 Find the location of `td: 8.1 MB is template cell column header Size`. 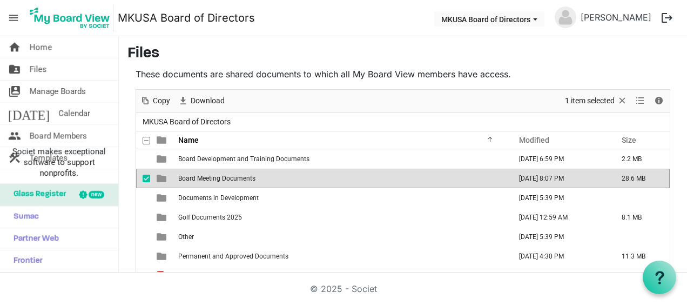

td: 8.1 MB is template cell column header Size is located at coordinates (640, 217).